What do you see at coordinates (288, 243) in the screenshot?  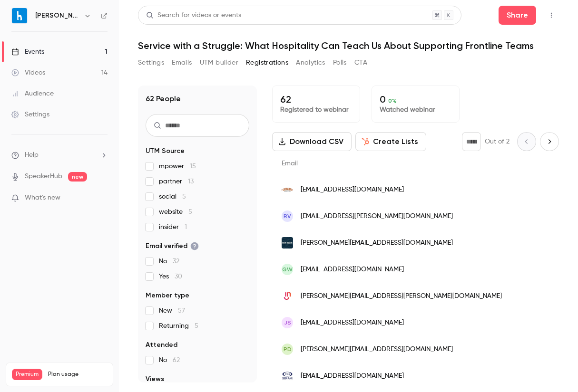 I see `img: milkbeach.com` at bounding box center [288, 243].